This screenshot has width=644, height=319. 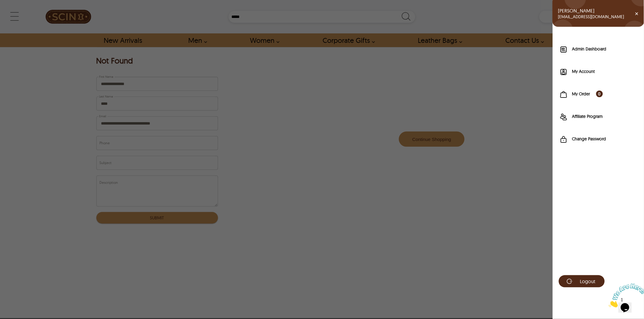 I want to click on span: 0, so click(x=599, y=94).